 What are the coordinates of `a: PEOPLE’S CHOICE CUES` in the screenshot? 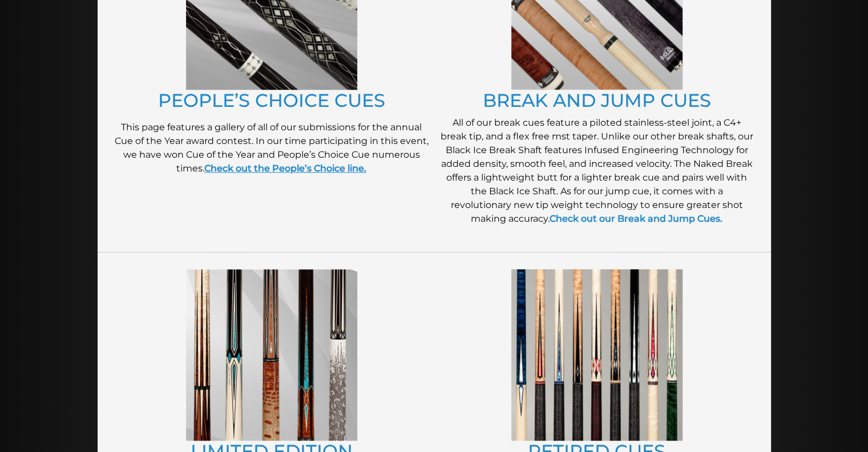 It's located at (272, 100).